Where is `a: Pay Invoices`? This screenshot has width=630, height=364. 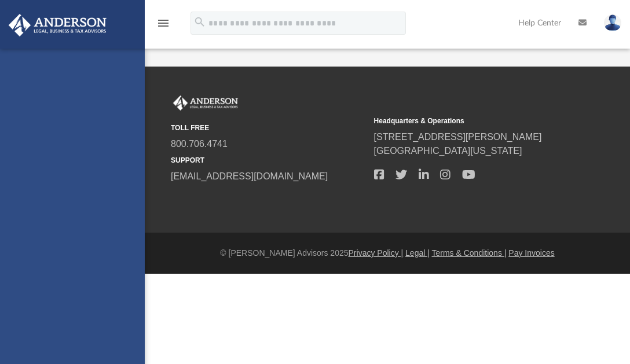
a: Pay Invoices is located at coordinates (532, 253).